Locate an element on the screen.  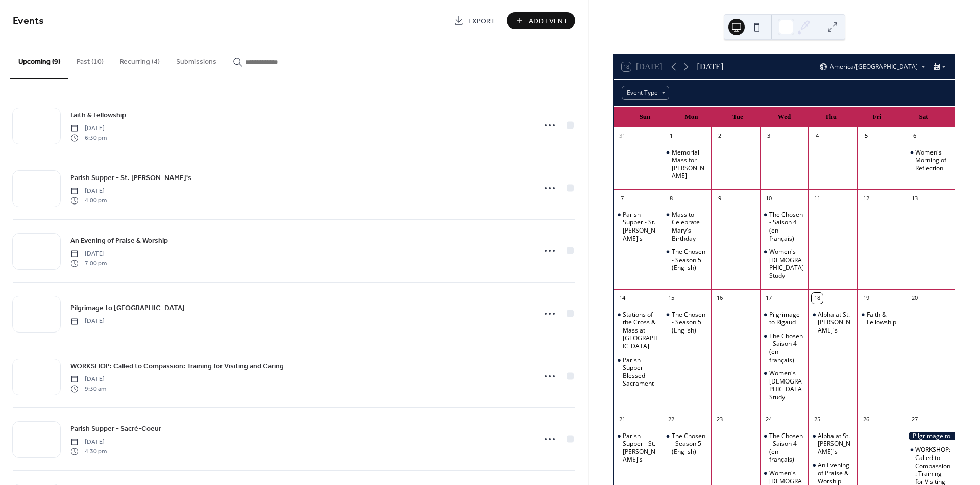
span: Faith & Fellowship is located at coordinates (98, 115).